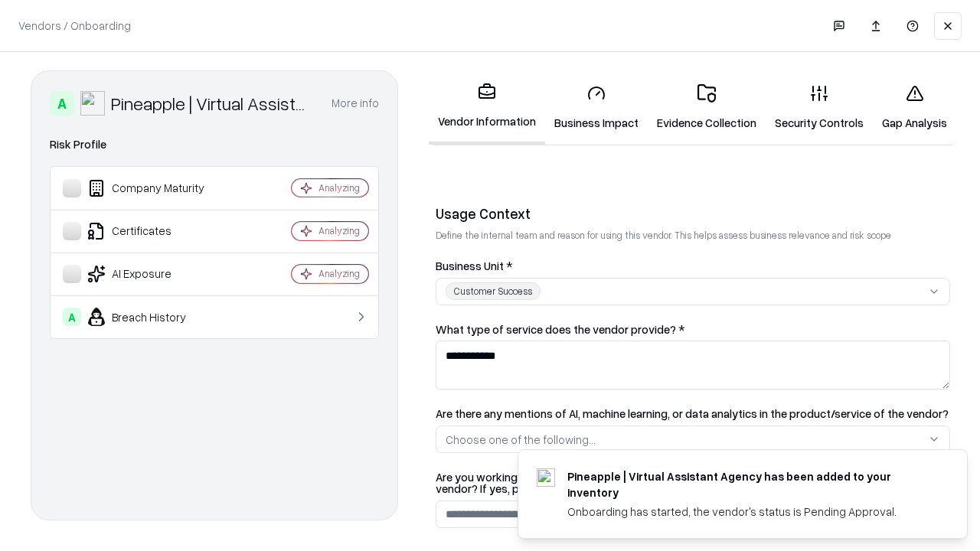  Describe the element at coordinates (487, 107) in the screenshot. I see `a: Vendor Information` at that location.